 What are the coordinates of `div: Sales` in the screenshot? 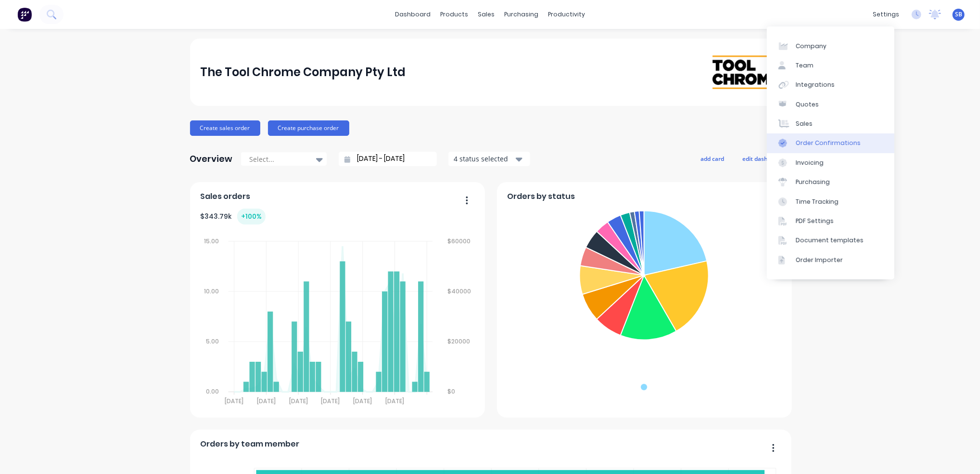 It's located at (804, 123).